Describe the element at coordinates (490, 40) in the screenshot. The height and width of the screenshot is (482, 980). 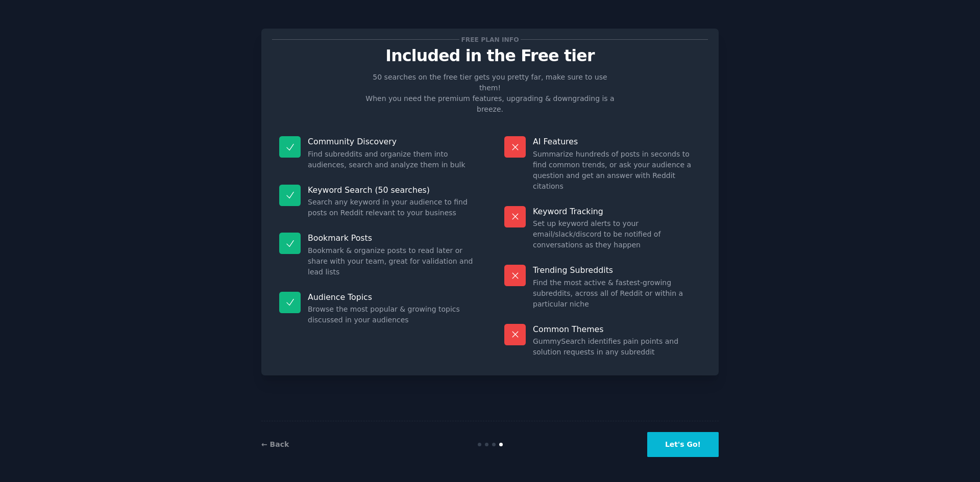
I see `span: Free plan info` at that location.